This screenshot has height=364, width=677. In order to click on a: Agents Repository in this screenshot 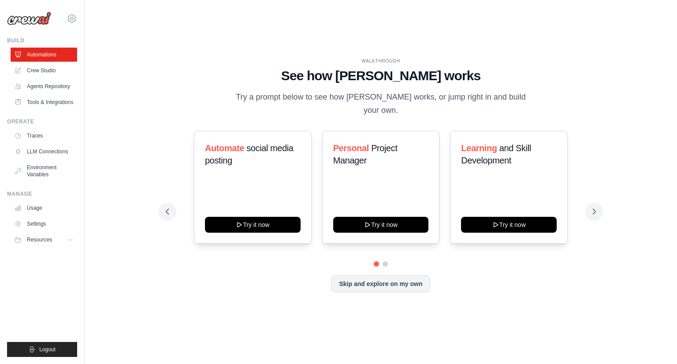, I will do `click(44, 86)`.